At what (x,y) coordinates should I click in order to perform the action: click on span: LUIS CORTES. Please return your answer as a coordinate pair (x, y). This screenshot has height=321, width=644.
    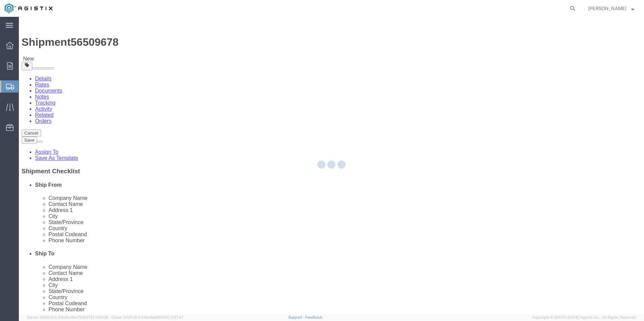
    Looking at the image, I should click on (607, 9).